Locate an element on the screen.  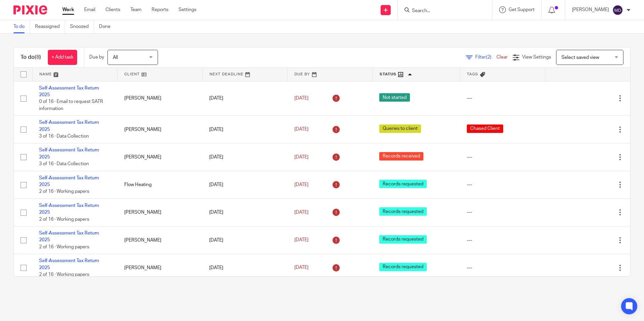
a: + Add task is located at coordinates (62, 58).